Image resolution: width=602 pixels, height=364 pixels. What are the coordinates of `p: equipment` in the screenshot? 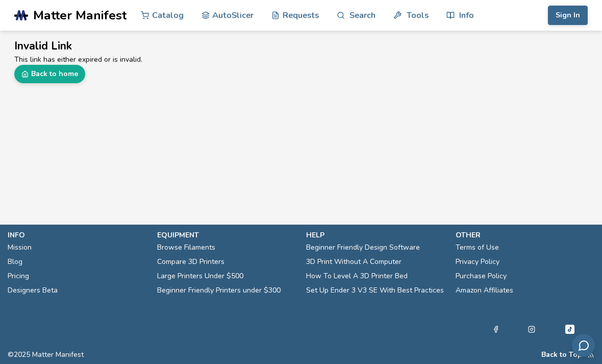 It's located at (226, 235).